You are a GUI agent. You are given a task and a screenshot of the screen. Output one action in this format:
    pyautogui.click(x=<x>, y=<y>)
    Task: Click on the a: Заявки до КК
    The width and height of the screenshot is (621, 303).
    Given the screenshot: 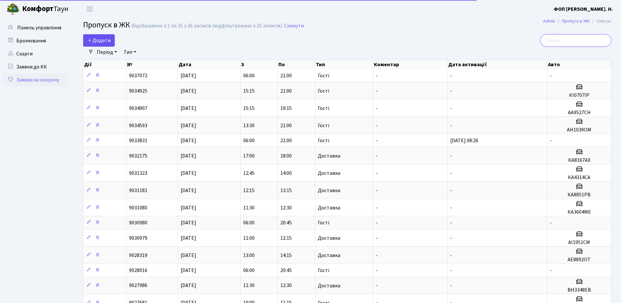 What is the action you would take?
    pyautogui.click(x=36, y=67)
    